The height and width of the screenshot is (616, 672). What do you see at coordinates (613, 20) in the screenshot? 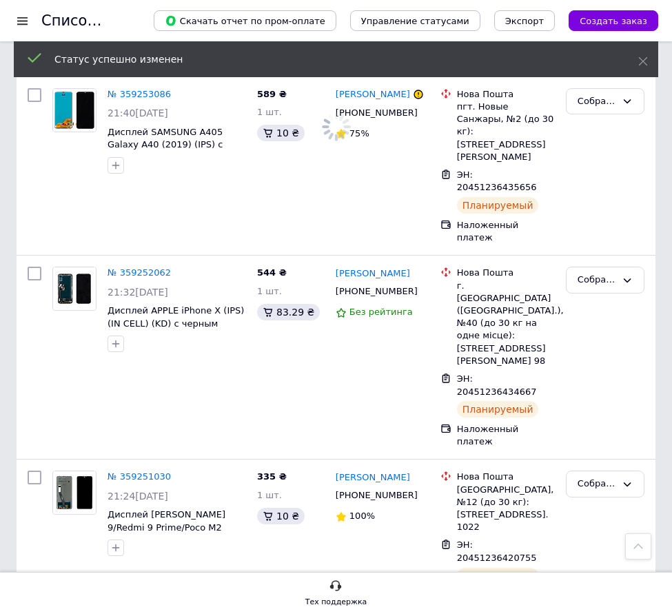
I see `span: Создать заказ` at bounding box center [613, 20].